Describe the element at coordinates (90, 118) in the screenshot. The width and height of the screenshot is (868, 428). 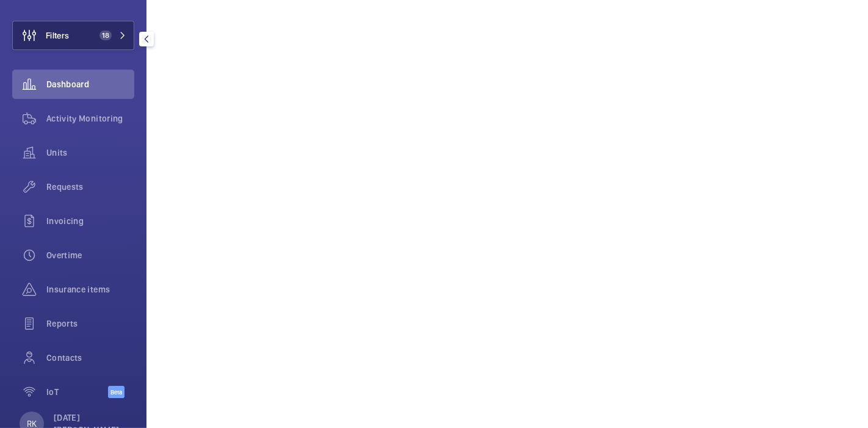
I see `span: Activity Monitoring` at that location.